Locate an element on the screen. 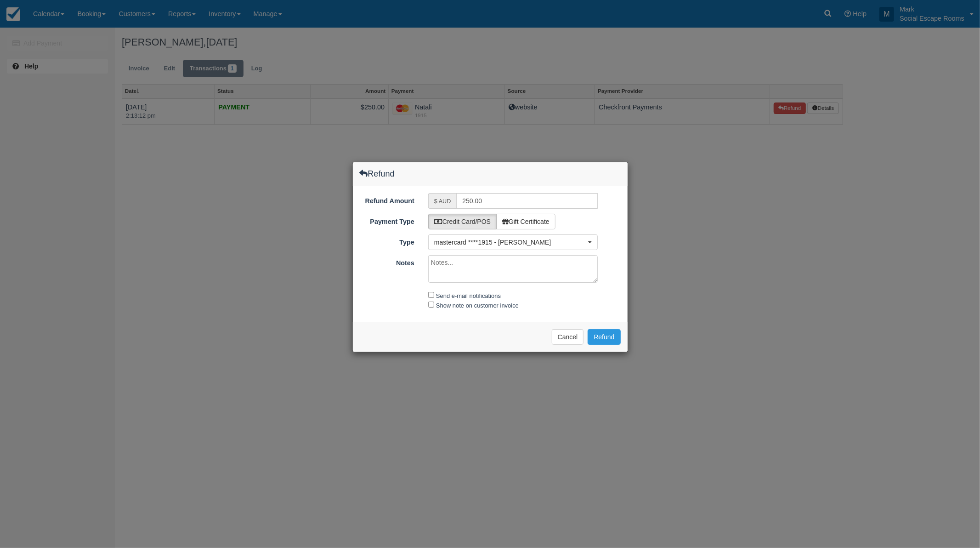 The width and height of the screenshot is (980, 548). small: $ AUD is located at coordinates (442, 201).